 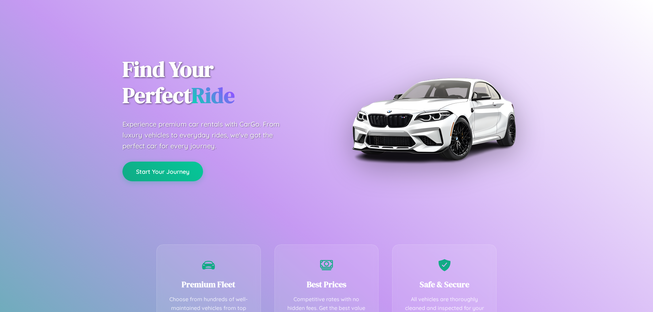 I want to click on p: Experience premium car rentals with CarGo. From luxury vehicles to everyday rides, we've got the ..., so click(x=207, y=135).